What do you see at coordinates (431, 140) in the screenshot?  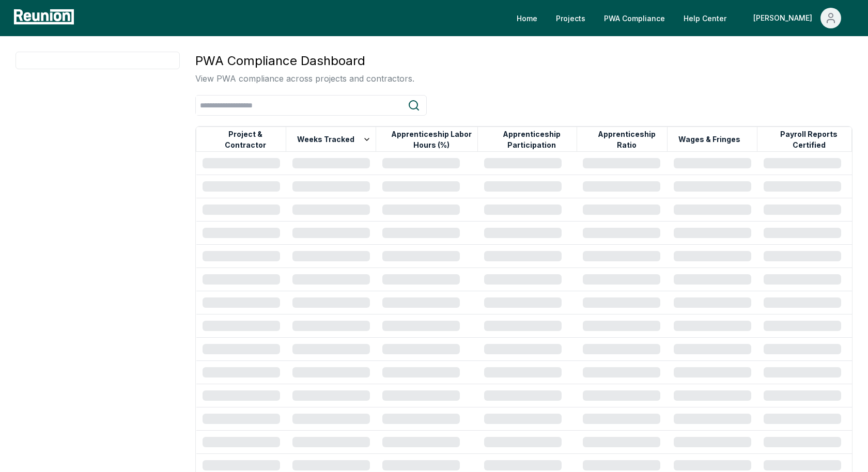 I see `button: Apprenticeship Labor Hours (%)` at bounding box center [431, 140].